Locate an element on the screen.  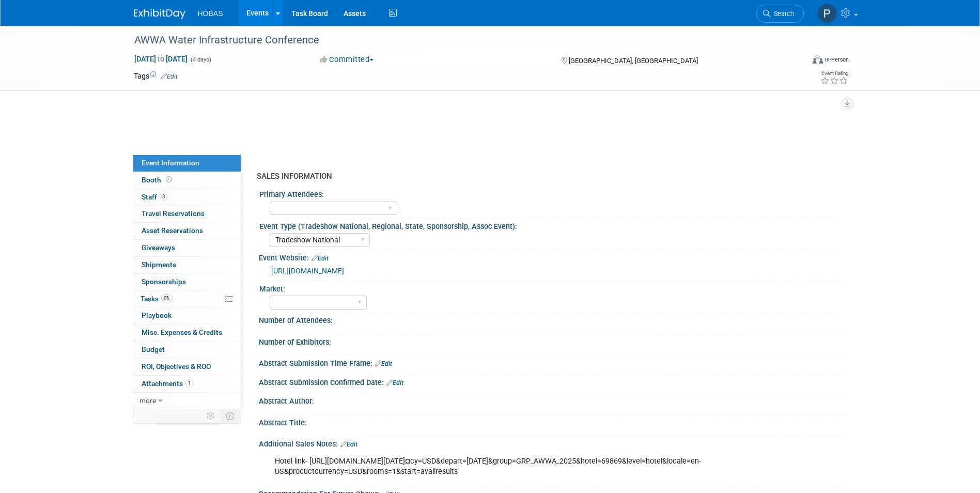
a: Budget is located at coordinates (187, 350).